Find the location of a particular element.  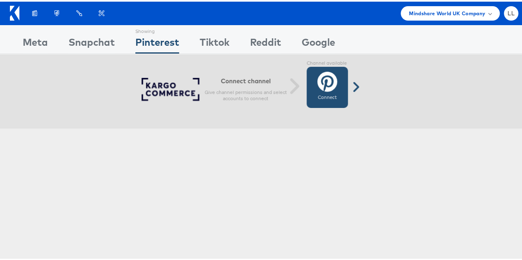

div: Reddit is located at coordinates (265, 42).